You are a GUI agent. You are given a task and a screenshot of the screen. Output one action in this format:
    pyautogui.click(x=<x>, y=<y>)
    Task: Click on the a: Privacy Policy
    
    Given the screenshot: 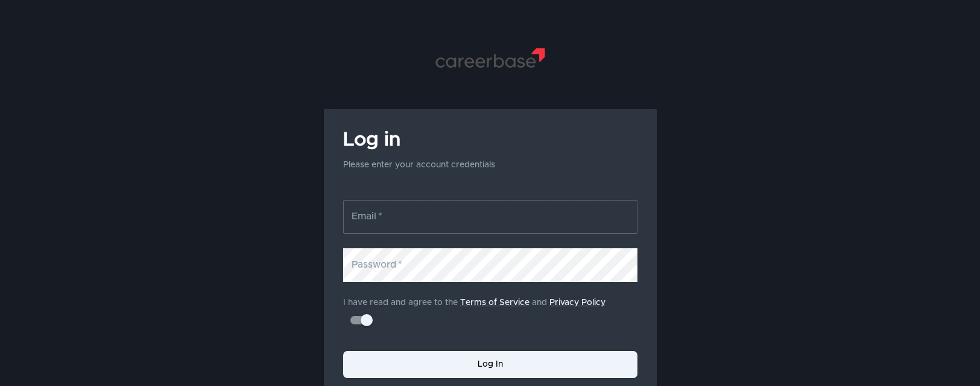 What is the action you would take?
    pyautogui.click(x=577, y=302)
    